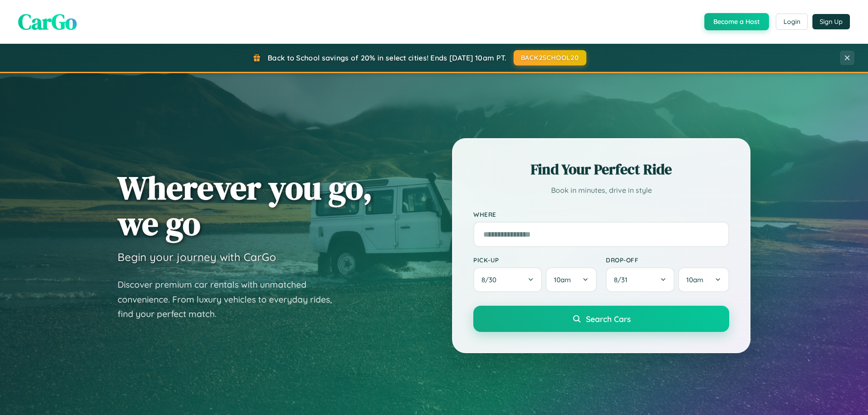 The height and width of the screenshot is (415, 868). I want to click on h2: Find Your Perfect Ride, so click(601, 170).